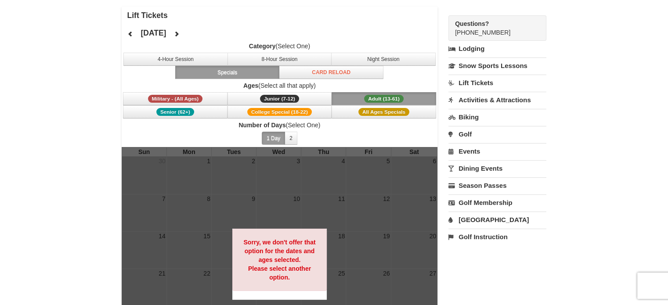 The height and width of the screenshot is (305, 668). Describe the element at coordinates (280, 99) in the screenshot. I see `button: Junior (7-12)` at that location.